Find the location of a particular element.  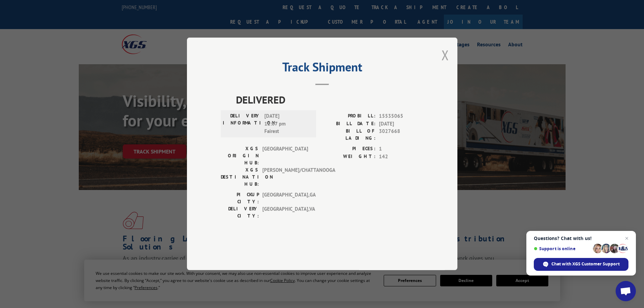

label: DELIVERY INFORMATION: is located at coordinates (241, 124).